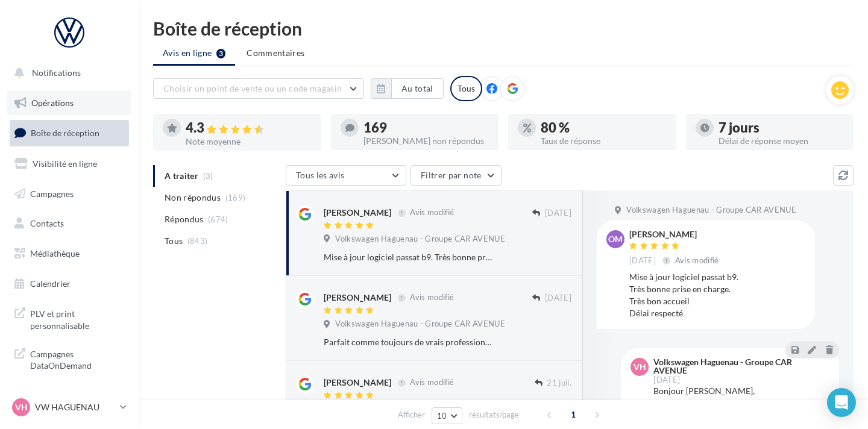 Image resolution: width=868 pixels, height=429 pixels. I want to click on span: Boîte de réception, so click(65, 132).